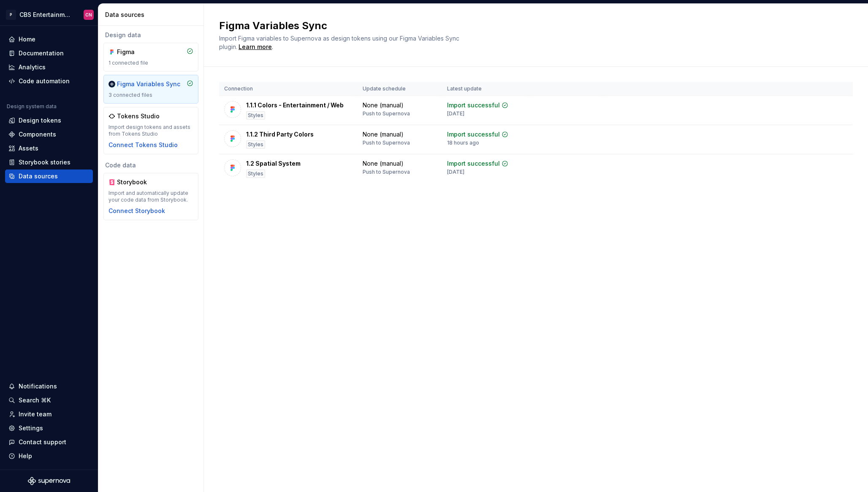 The height and width of the screenshot is (492, 868). Describe the element at coordinates (148, 84) in the screenshot. I see `div: Figma Variables Sync` at that location.